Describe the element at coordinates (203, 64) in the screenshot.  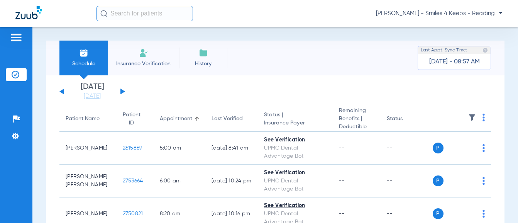
I see `span: History` at that location.